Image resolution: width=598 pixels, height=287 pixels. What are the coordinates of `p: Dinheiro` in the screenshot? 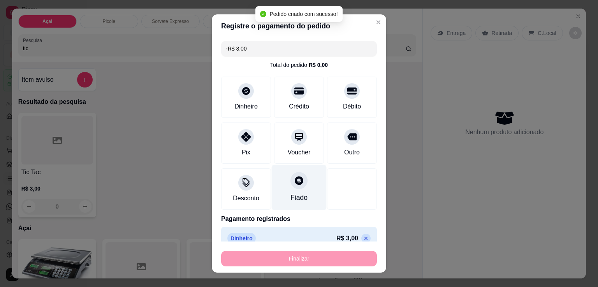 It's located at (241, 239).